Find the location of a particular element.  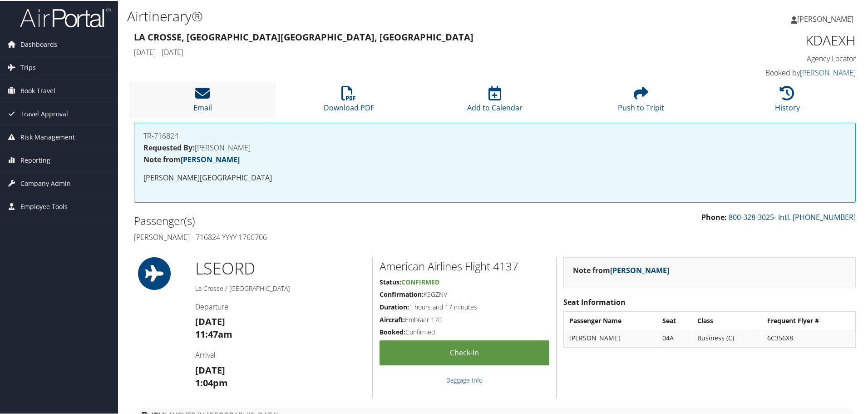

h4: Booked by is located at coordinates (770, 71).